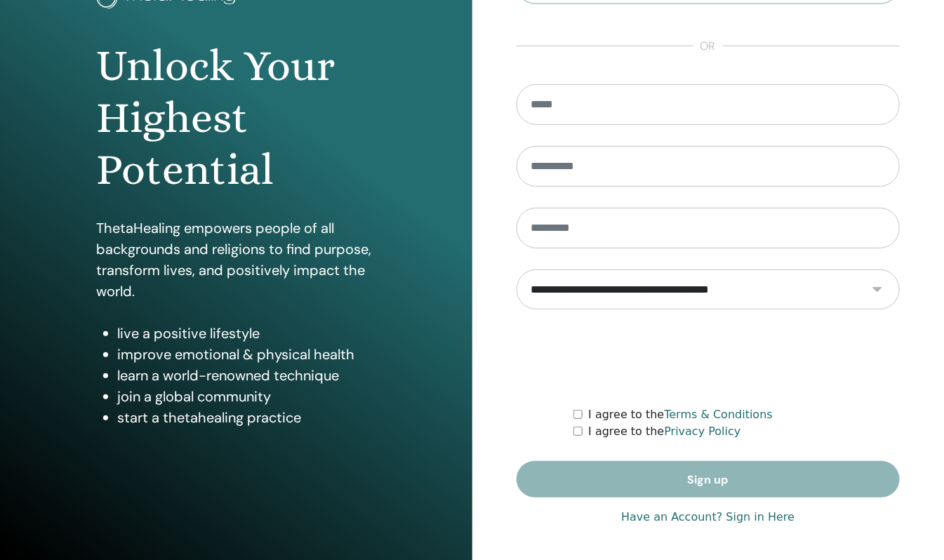 The width and height of the screenshot is (944, 560). What do you see at coordinates (246, 376) in the screenshot?
I see `li: learn a world-renowned technique` at bounding box center [246, 376].